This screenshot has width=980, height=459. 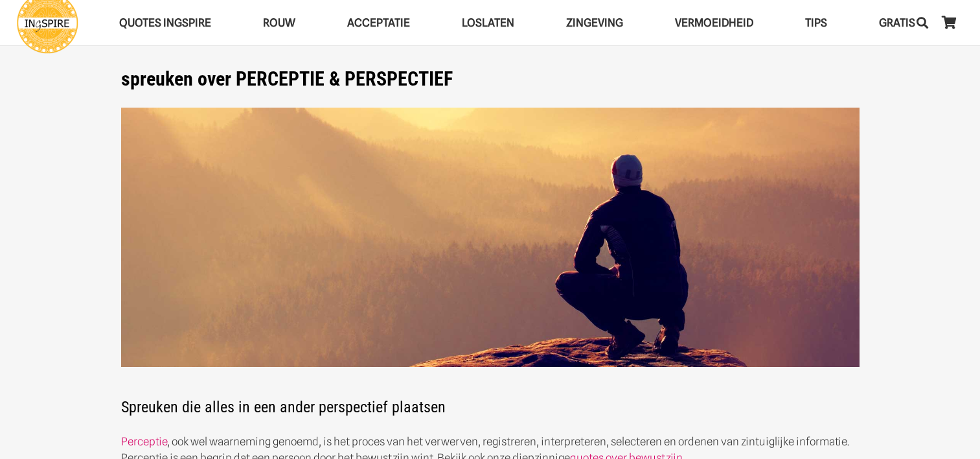 What do you see at coordinates (144, 441) in the screenshot?
I see `a: Perceptie` at bounding box center [144, 441].